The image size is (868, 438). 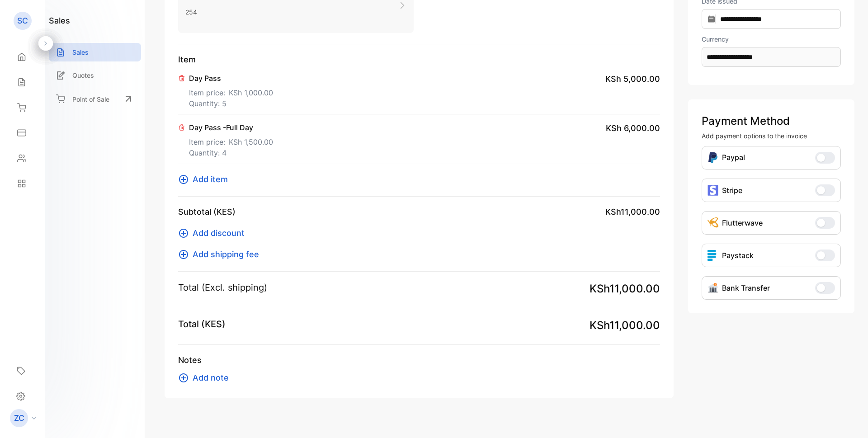 What do you see at coordinates (419, 360) in the screenshot?
I see `p: Notes` at bounding box center [419, 360].